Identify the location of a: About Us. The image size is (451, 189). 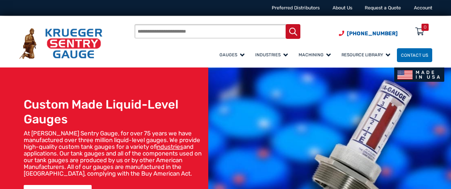
(343, 8).